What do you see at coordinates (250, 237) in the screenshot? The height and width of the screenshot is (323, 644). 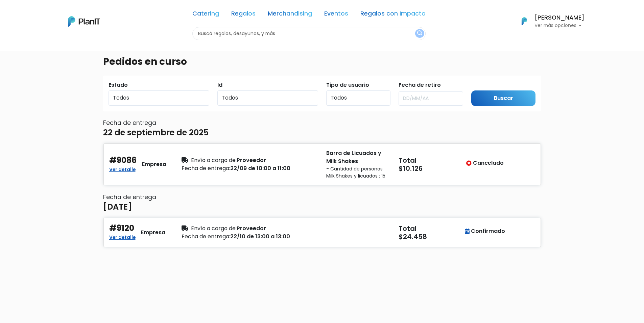 I see `div: 22/10 de 13:00 a 13:00` at bounding box center [250, 237].